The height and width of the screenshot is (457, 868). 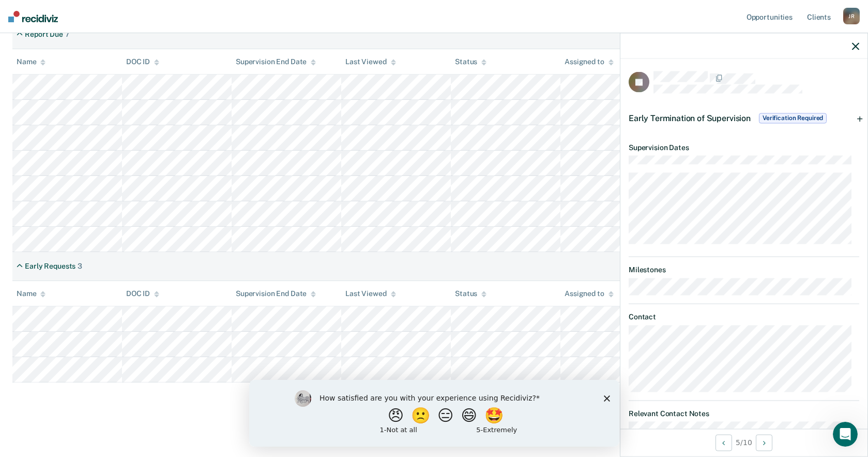 What do you see at coordinates (34, 16) in the screenshot?
I see `img: Recidiviz` at bounding box center [34, 16].